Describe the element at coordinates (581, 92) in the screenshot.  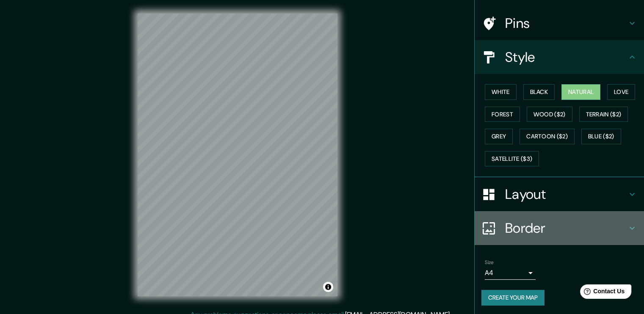
I see `button: Natural` at that location.